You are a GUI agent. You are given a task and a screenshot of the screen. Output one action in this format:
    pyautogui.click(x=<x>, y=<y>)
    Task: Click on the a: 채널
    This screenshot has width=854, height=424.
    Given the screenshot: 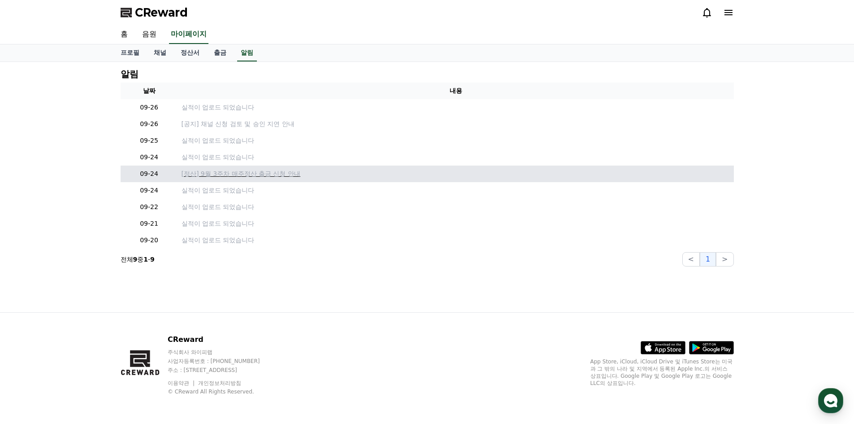 What is the action you would take?
    pyautogui.click(x=160, y=53)
    